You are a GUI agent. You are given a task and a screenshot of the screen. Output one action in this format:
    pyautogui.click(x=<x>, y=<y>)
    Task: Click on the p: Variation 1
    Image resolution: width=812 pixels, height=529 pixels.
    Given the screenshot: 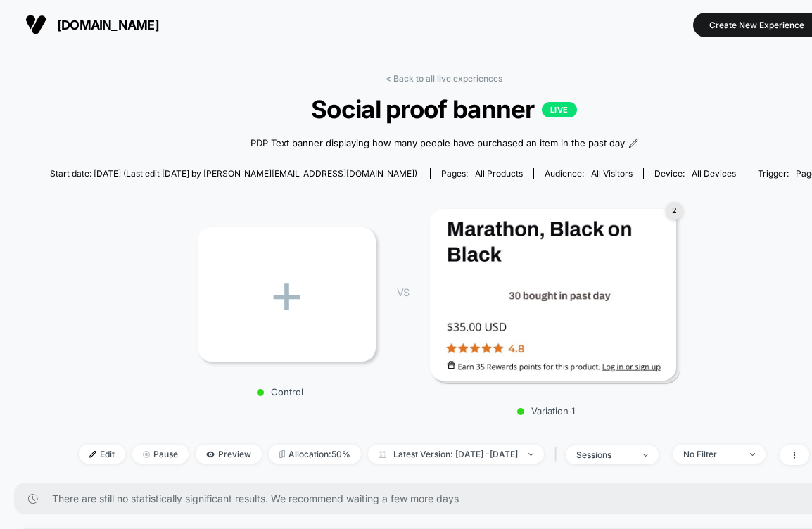 What is the action you would take?
    pyautogui.click(x=546, y=411)
    